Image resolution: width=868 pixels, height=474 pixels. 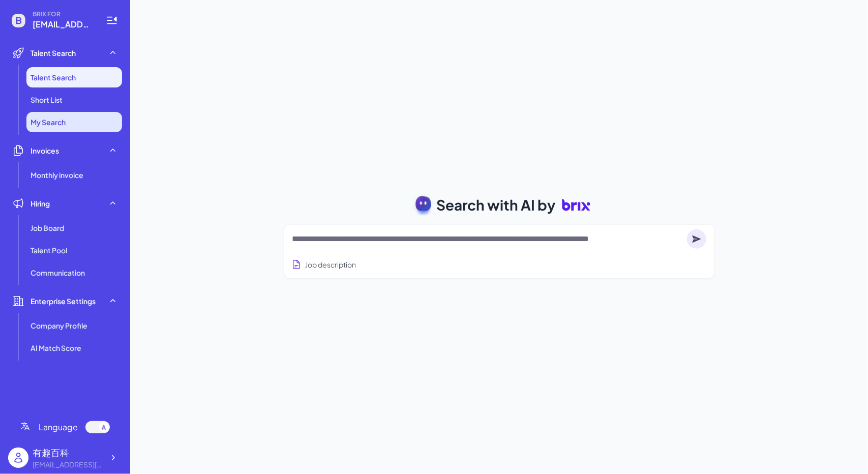 I want to click on div: 有趣百科, so click(x=68, y=452).